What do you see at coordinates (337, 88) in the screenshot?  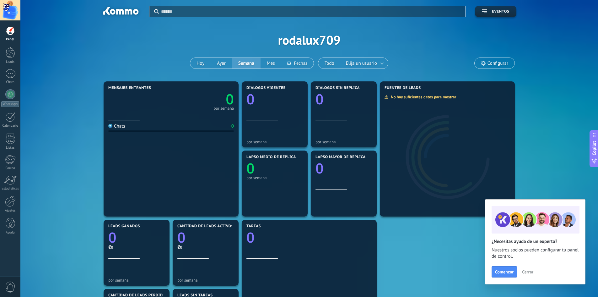 I see `span: Diálogos sin réplica` at bounding box center [337, 88].